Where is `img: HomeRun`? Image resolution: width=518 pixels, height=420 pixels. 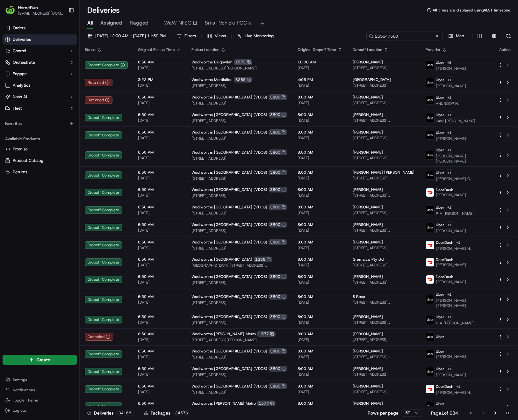
img: HomeRun is located at coordinates (10, 10).